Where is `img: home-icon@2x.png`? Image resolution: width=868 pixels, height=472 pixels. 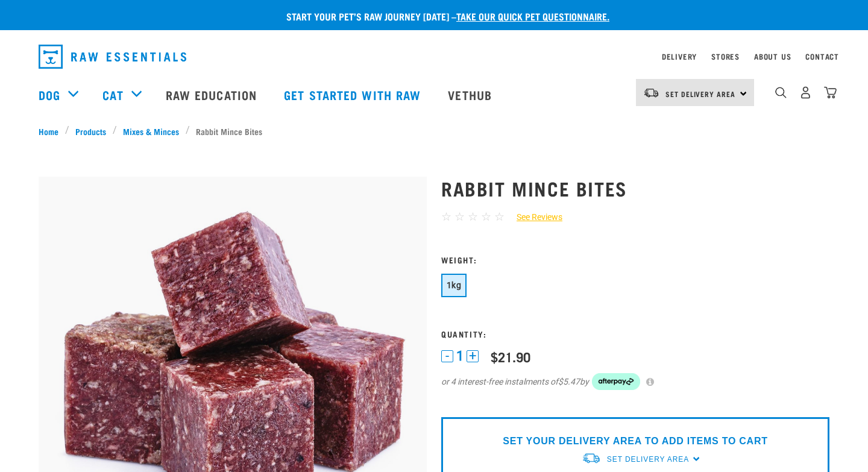
img: home-icon@2x.png is located at coordinates (830, 92).